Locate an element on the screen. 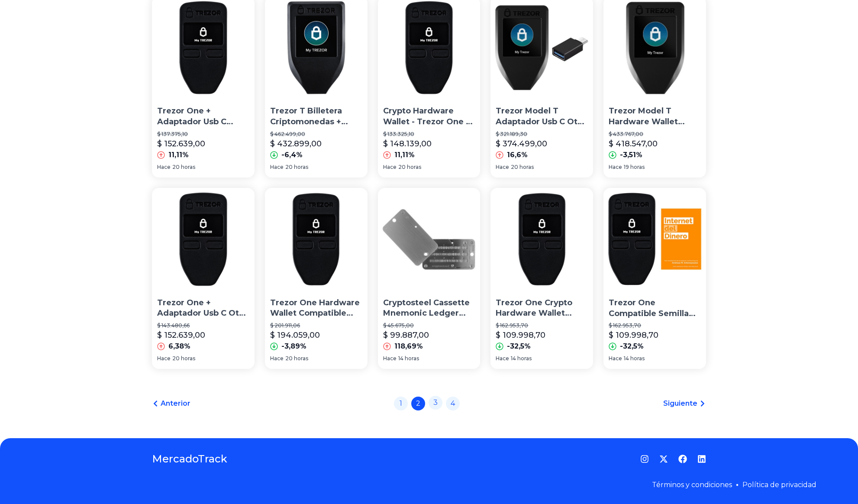 This screenshot has width=858, height=504. p: $ 374.499,00 is located at coordinates (521, 144).